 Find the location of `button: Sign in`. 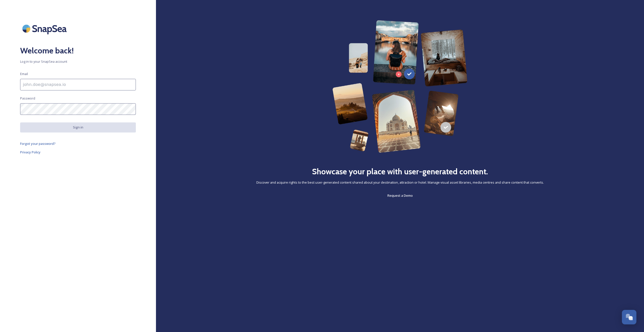

button: Sign in is located at coordinates (78, 127).